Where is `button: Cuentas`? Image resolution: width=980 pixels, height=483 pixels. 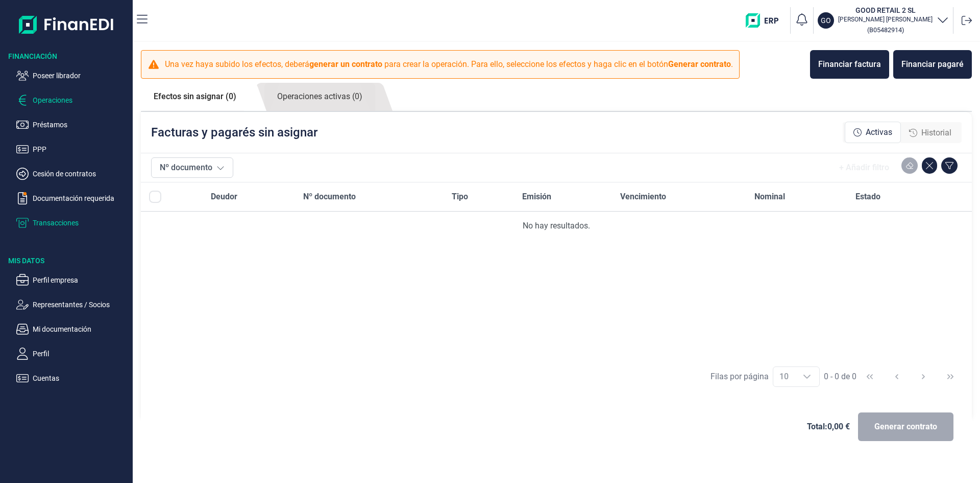 button: Cuentas is located at coordinates (73, 378).